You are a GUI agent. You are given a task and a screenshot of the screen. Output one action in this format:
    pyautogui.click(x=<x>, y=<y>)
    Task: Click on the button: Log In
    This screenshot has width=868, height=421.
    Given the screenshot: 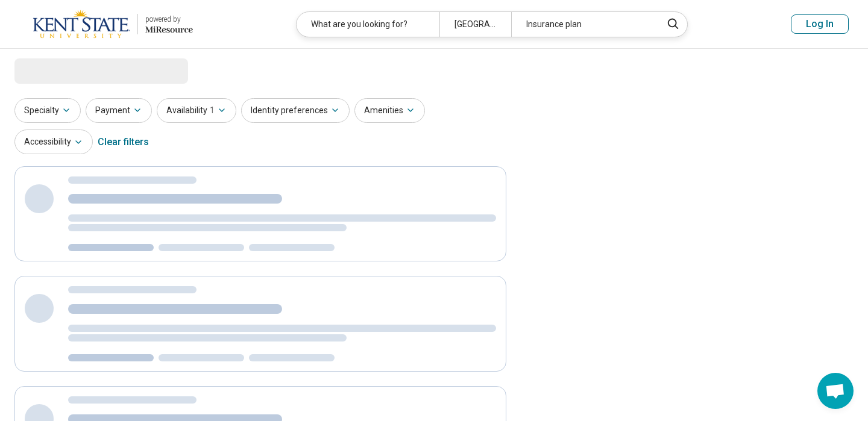 What is the action you would take?
    pyautogui.click(x=819, y=24)
    